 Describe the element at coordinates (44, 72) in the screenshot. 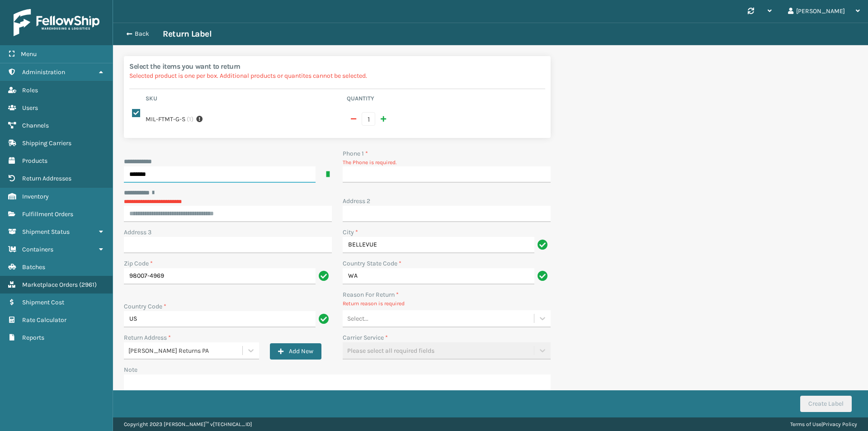

I see `span: Administration` at that location.